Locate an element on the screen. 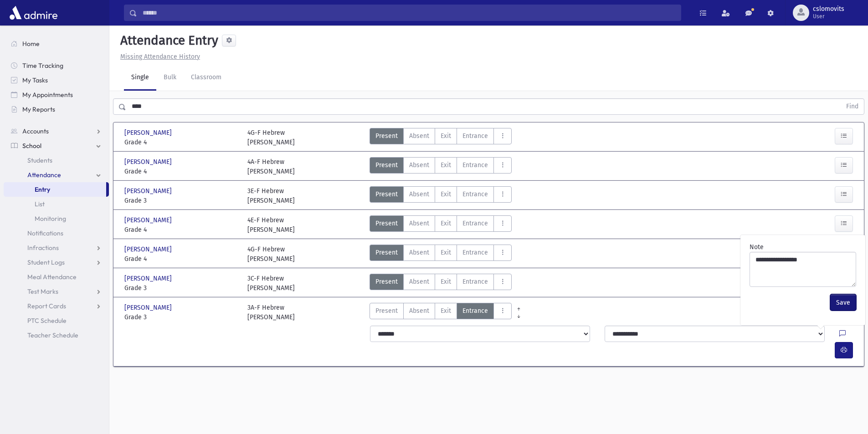 The image size is (868, 434). span: Infractions is located at coordinates (43, 248).